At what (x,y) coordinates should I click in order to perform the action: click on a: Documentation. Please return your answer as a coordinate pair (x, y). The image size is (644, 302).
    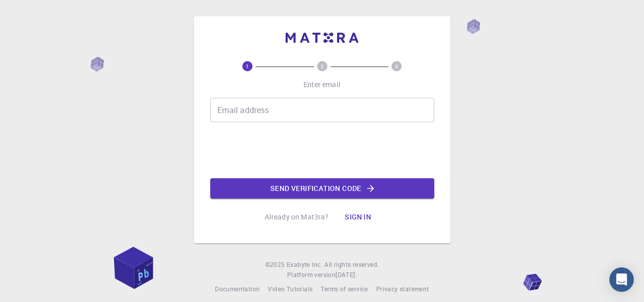
    Looking at the image, I should click on (237, 289).